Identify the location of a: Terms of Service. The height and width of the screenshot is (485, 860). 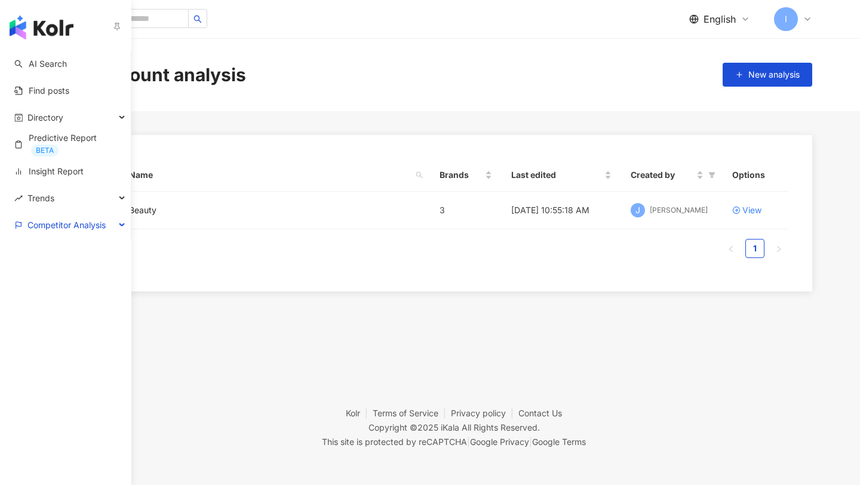
(411, 413).